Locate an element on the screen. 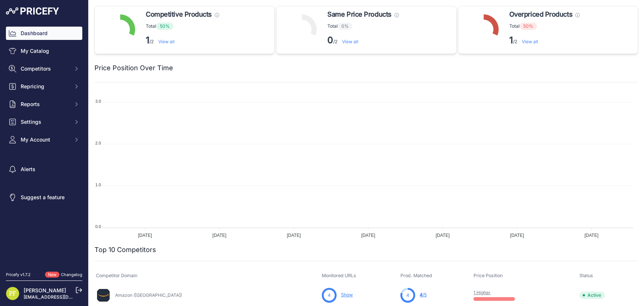  tspan: 0.0 is located at coordinates (98, 226).